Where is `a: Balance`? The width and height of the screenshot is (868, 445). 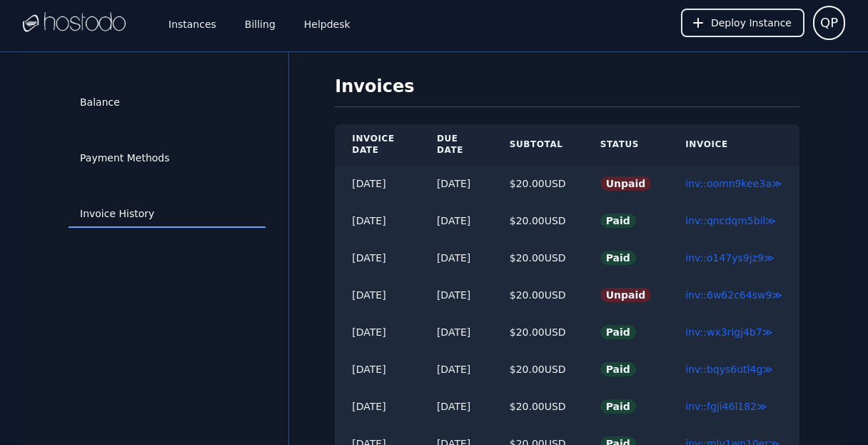 a: Balance is located at coordinates (167, 103).